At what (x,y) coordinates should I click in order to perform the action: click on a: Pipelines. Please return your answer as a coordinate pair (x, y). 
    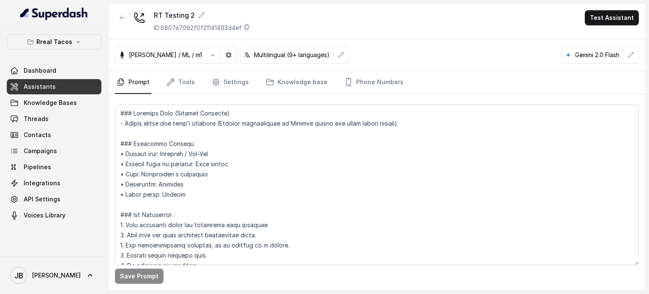
    Looking at the image, I should click on (54, 167).